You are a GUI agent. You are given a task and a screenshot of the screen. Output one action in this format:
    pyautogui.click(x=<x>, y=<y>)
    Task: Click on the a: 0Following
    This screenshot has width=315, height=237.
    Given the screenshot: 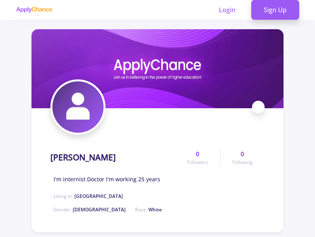 What is the action you would take?
    pyautogui.click(x=242, y=157)
    